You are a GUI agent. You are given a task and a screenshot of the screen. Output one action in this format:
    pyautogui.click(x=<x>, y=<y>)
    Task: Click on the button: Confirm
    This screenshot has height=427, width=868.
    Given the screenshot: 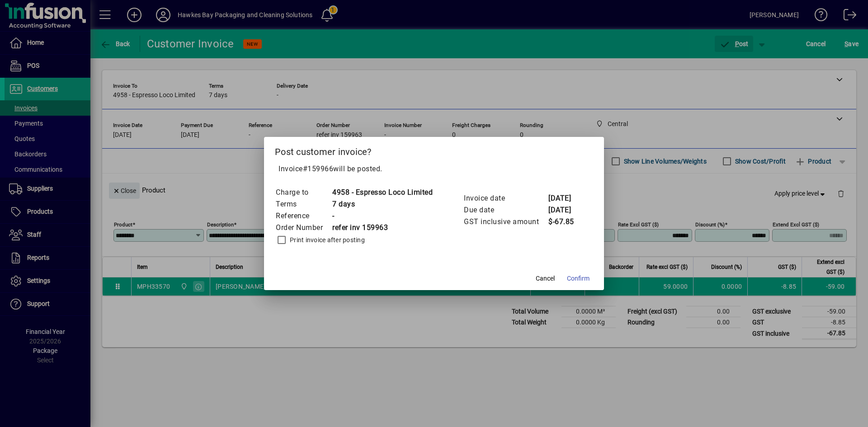 What is the action you would take?
    pyautogui.click(x=579, y=279)
    